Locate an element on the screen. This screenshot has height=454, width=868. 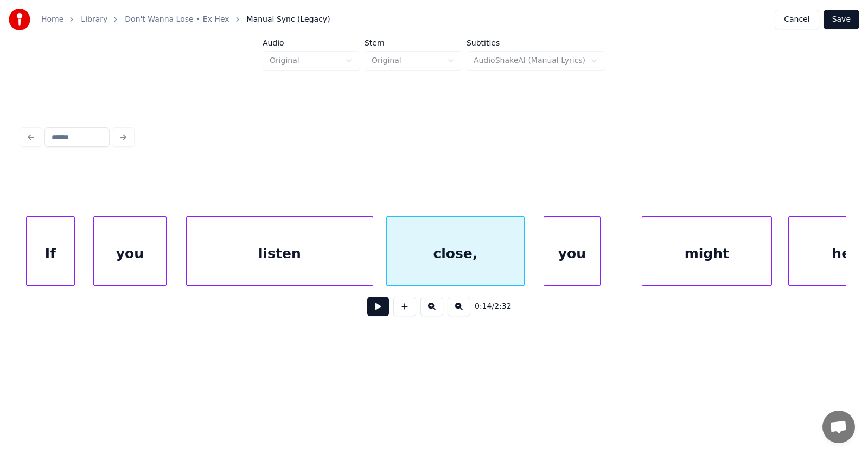
a: Library is located at coordinates (94, 19).